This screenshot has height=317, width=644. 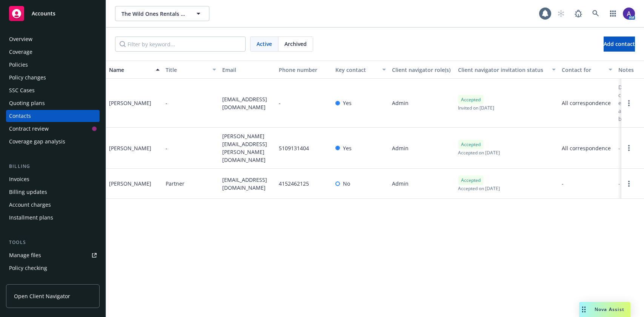 What do you see at coordinates (507, 70) in the screenshot?
I see `button: Client navigator invitation status` at bounding box center [507, 70].